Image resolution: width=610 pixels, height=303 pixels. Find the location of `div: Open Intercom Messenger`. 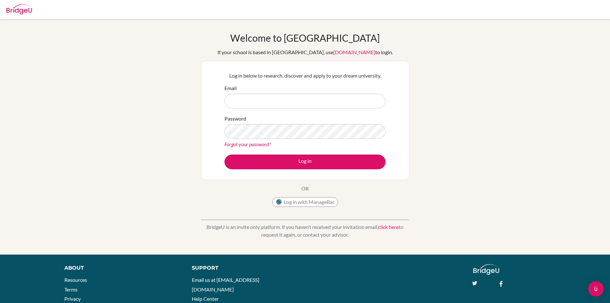

div: Open Intercom Messenger is located at coordinates (596, 289).